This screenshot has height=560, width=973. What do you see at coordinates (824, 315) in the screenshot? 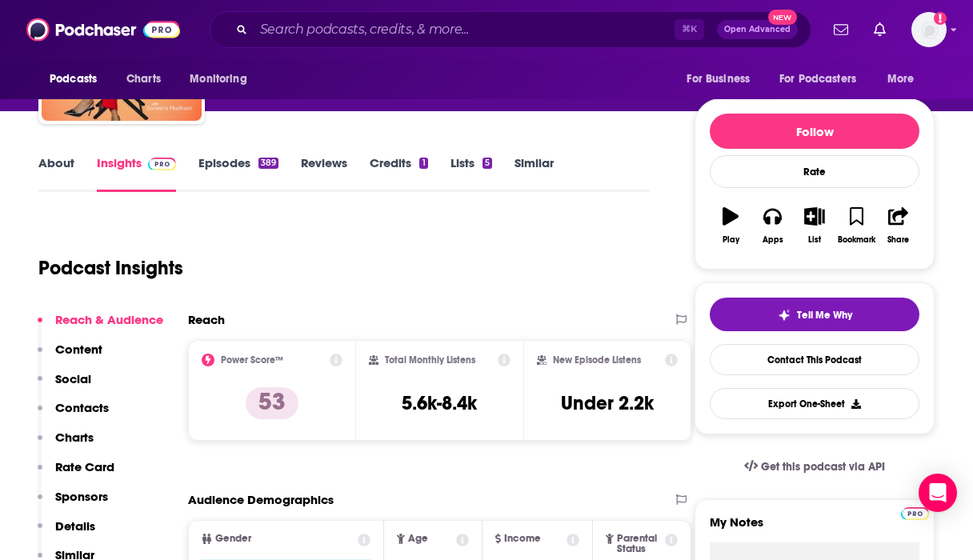
I see `span: Tell Me Why` at bounding box center [824, 315].